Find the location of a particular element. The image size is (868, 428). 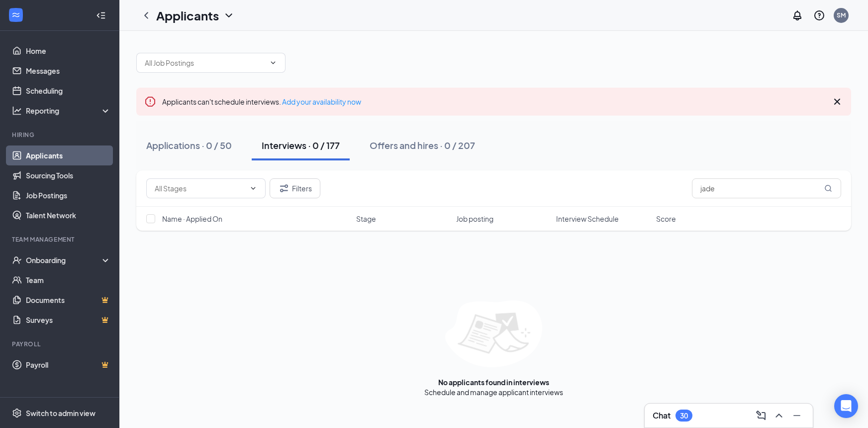

div: Offers and hires · 0 / 207 is located at coordinates (422, 144).